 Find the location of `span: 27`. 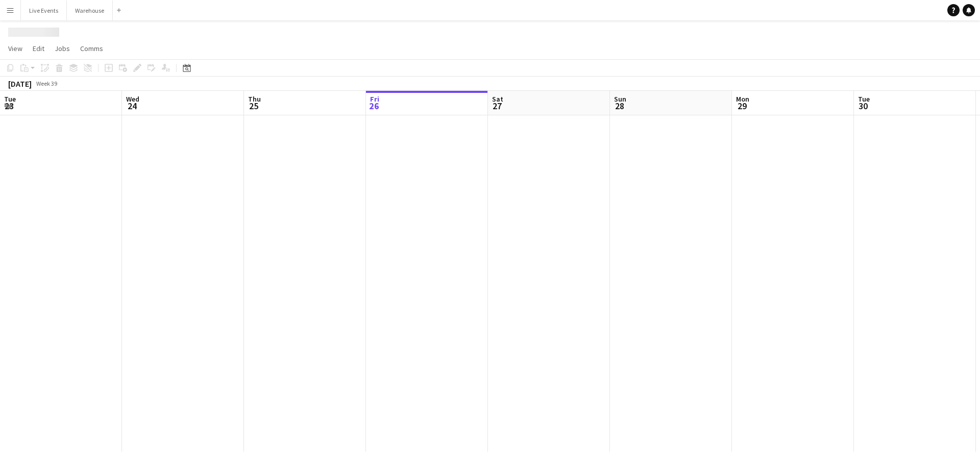

span: 27 is located at coordinates (497, 106).